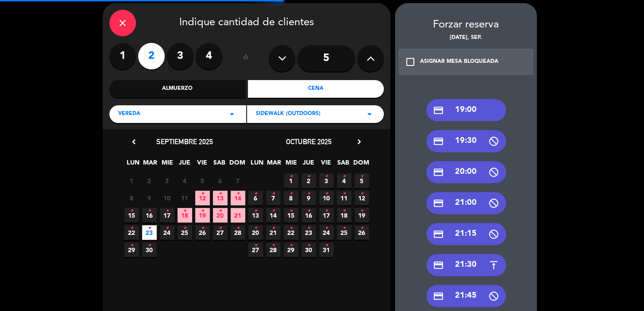  Describe the element at coordinates (411, 62) in the screenshot. I see `i: check_box_outline_blank` at that location.